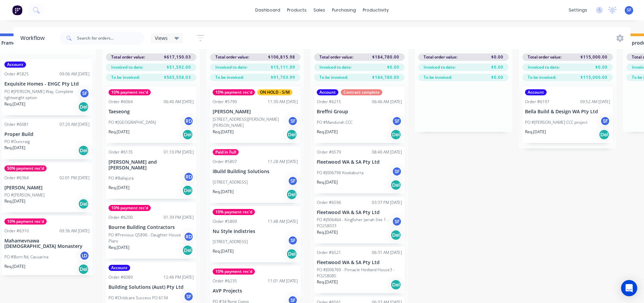 The image size is (644, 303). What do you see at coordinates (255, 231) in the screenshot?
I see `p: Nu Style Indistries` at bounding box center [255, 231].